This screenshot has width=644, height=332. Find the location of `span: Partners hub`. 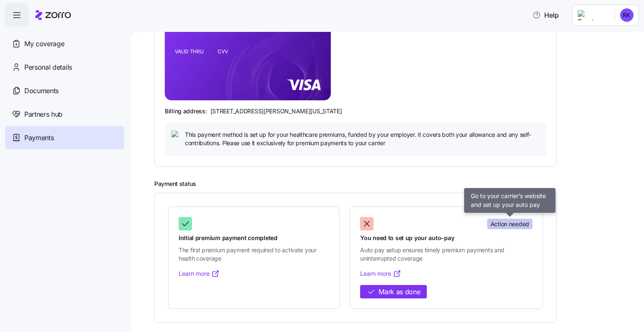

span: Partners hub is located at coordinates (43, 114).